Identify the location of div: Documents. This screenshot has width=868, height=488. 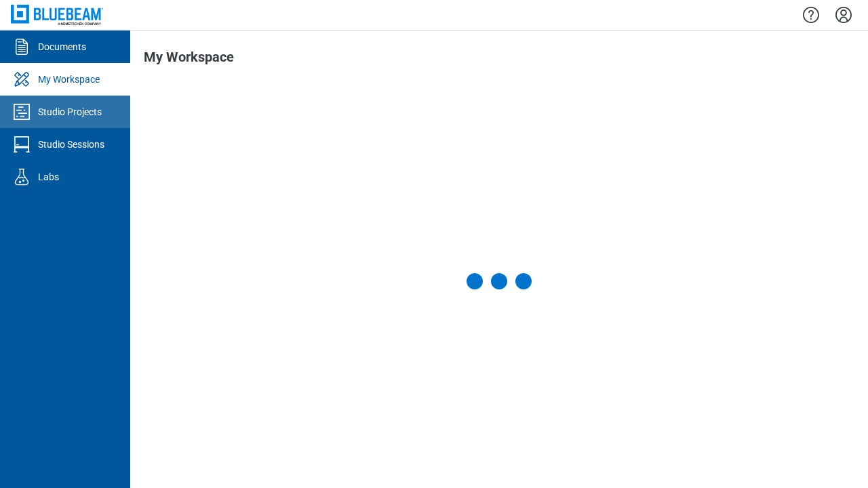
(61, 47).